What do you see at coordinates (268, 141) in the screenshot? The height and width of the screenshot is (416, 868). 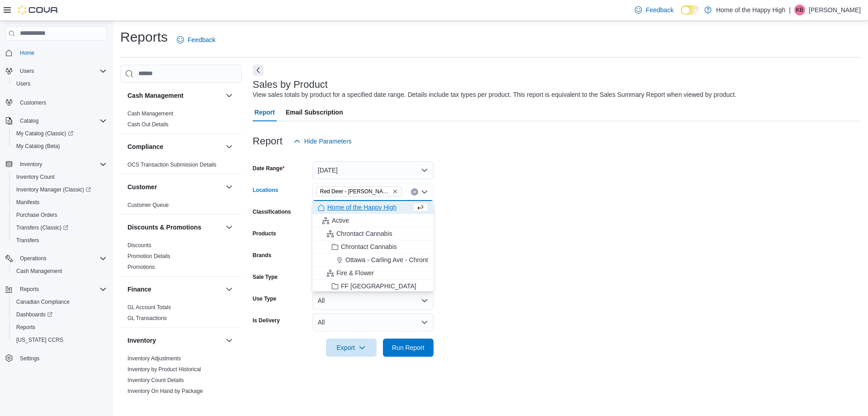 I see `h3: Report` at bounding box center [268, 141].